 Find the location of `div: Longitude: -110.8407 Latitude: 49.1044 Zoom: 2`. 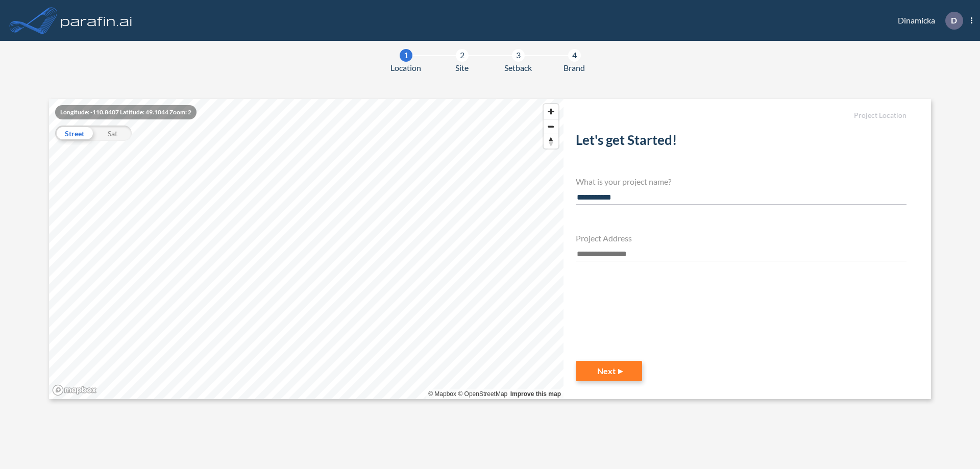

div: Longitude: -110.8407 Latitude: 49.1044 Zoom: 2 is located at coordinates (126, 112).